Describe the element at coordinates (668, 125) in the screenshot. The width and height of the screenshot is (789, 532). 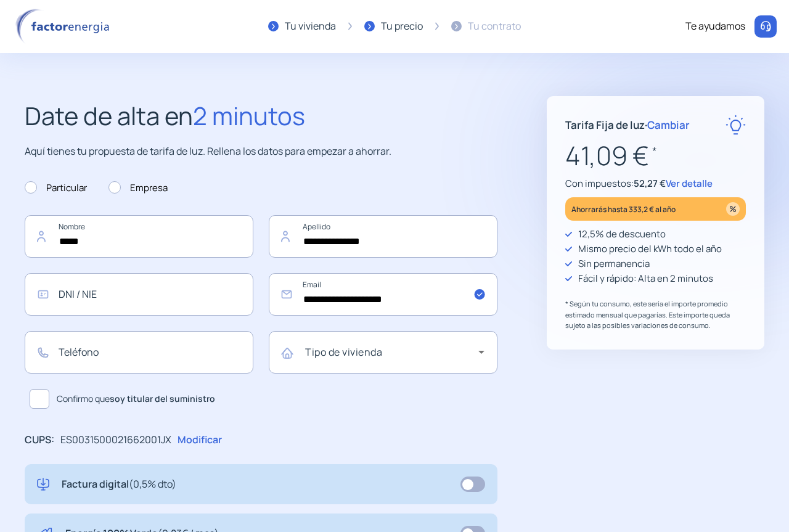
I see `span: Cambiar` at that location.